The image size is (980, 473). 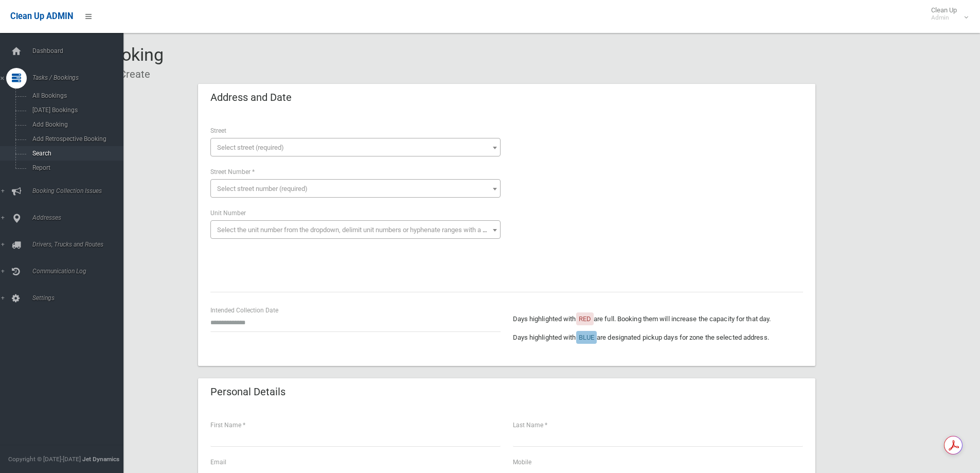 I want to click on span: Add Booking, so click(x=76, y=124).